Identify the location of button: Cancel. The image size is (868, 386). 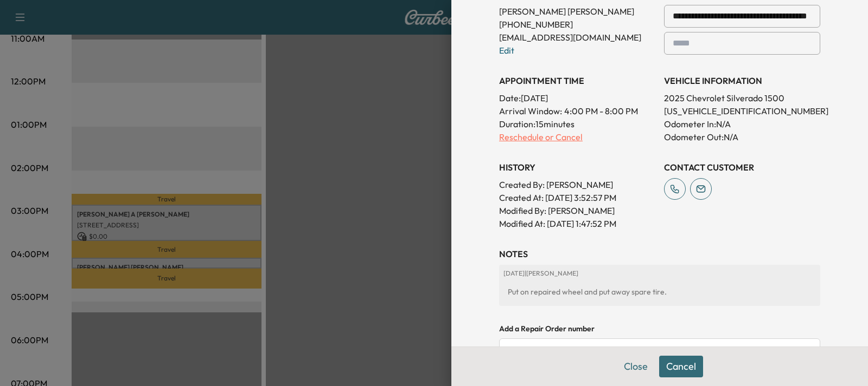
(680, 367).